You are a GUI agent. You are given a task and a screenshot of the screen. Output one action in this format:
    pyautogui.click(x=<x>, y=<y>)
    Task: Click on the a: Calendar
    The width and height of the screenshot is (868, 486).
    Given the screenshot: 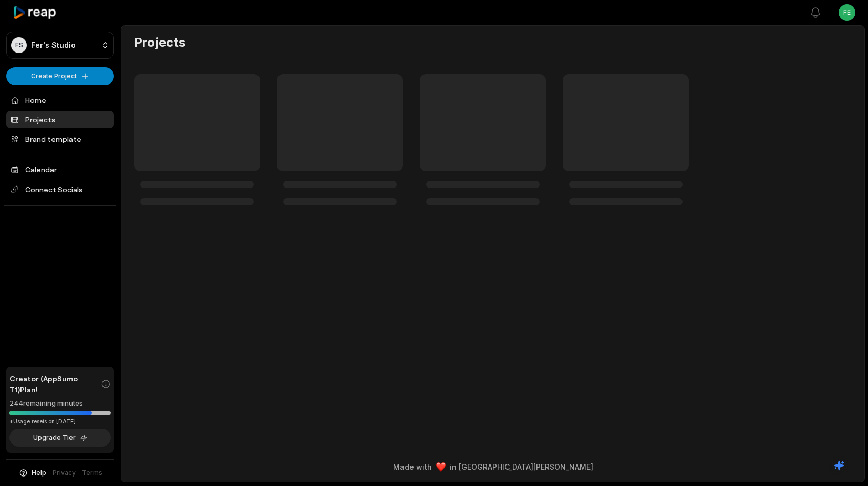 What is the action you would take?
    pyautogui.click(x=60, y=169)
    